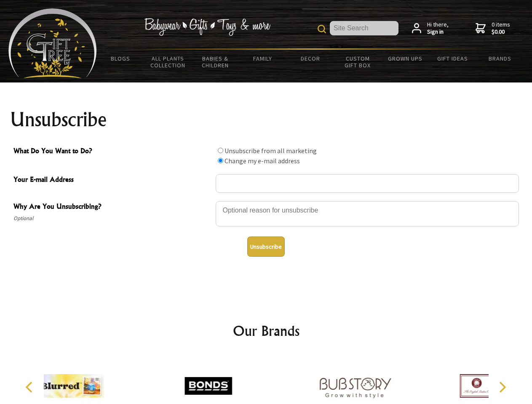  Describe the element at coordinates (53, 44) in the screenshot. I see `img: Babyware - Gifts - Toys and more...` at that location.